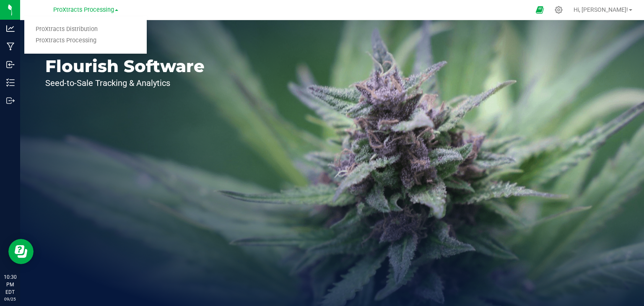 This screenshot has width=644, height=306. I want to click on p: 10:30 PM EDT, so click(10, 285).